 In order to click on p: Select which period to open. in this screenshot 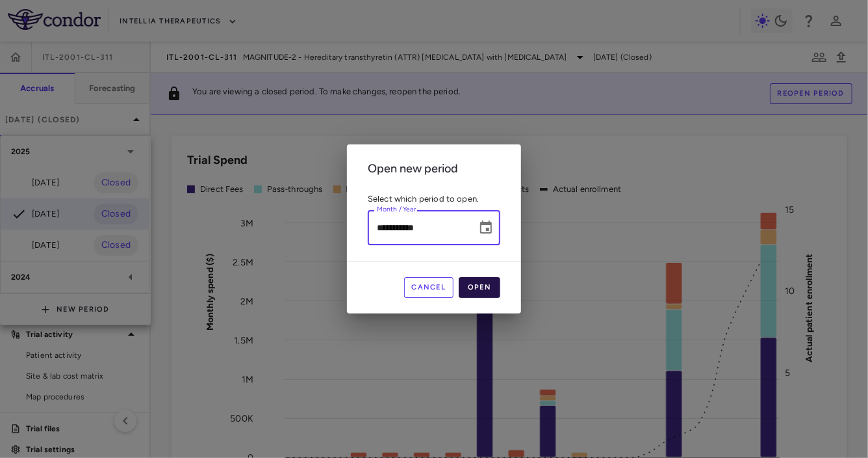, I will do `click(434, 199)`.